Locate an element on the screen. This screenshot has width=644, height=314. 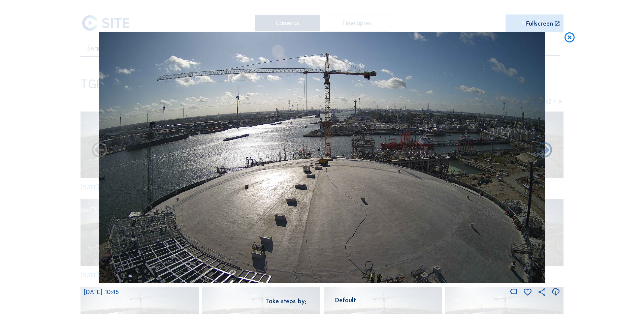
i: Back is located at coordinates (544, 151).